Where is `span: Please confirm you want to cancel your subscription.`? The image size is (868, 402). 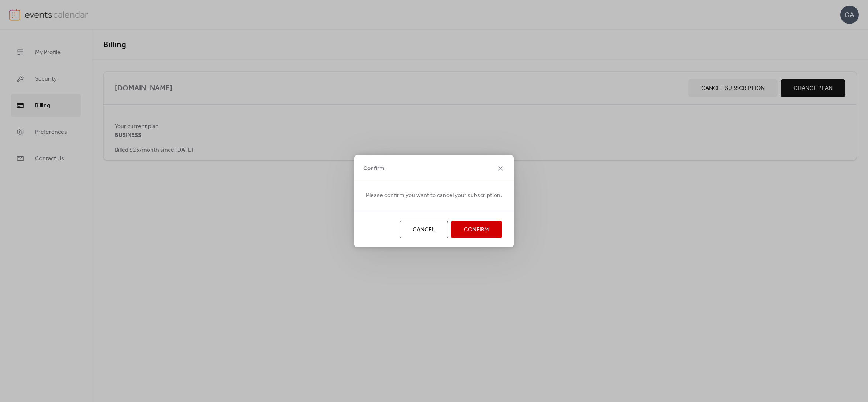 span: Please confirm you want to cancel your subscription. is located at coordinates (434, 196).